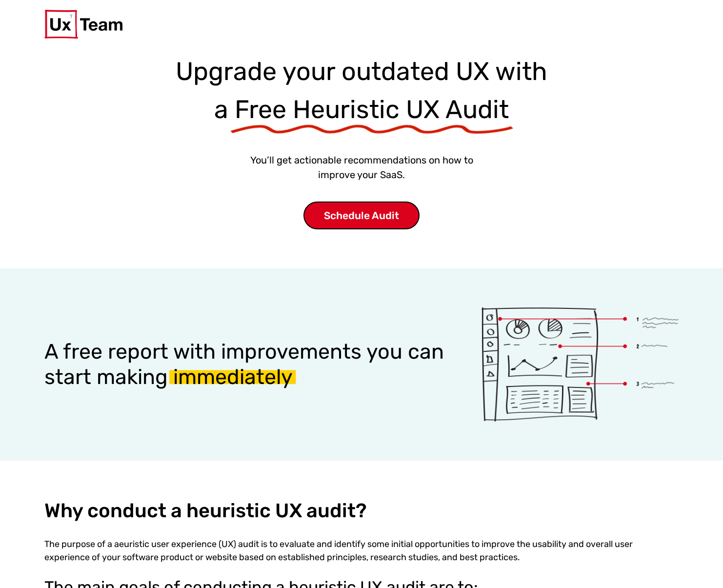 The image size is (723, 588). I want to click on span: immediately, so click(233, 377).